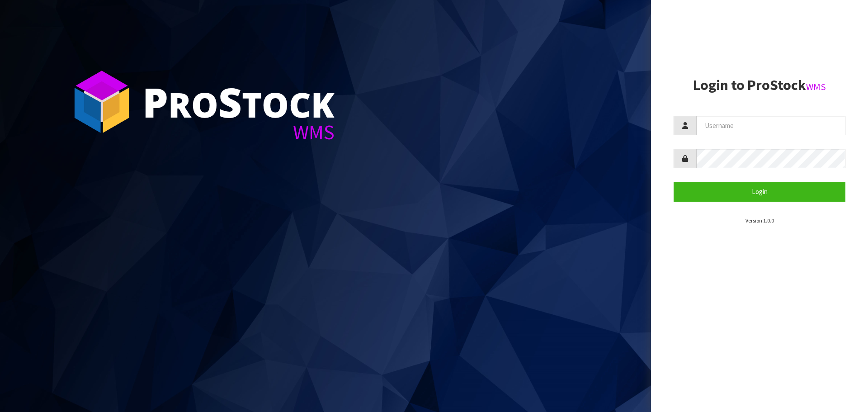  Describe the element at coordinates (760, 221) in the screenshot. I see `small: Version 1.0.0` at that location.